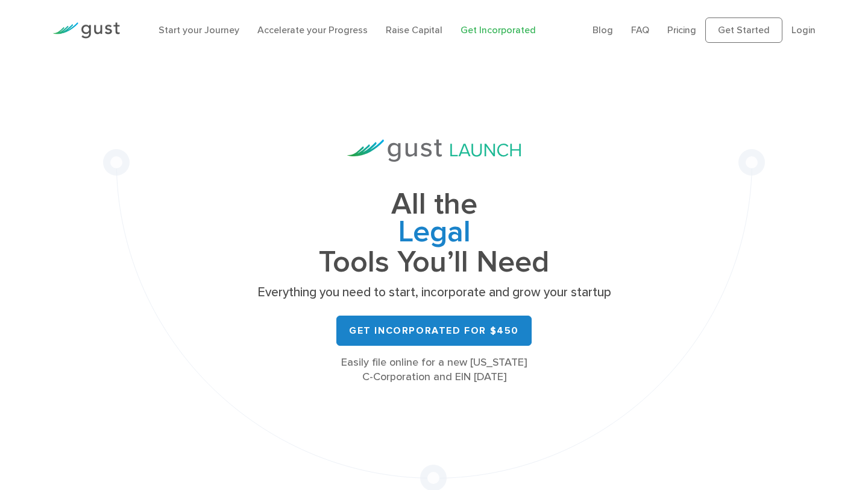  I want to click on a: Get Started, so click(744, 30).